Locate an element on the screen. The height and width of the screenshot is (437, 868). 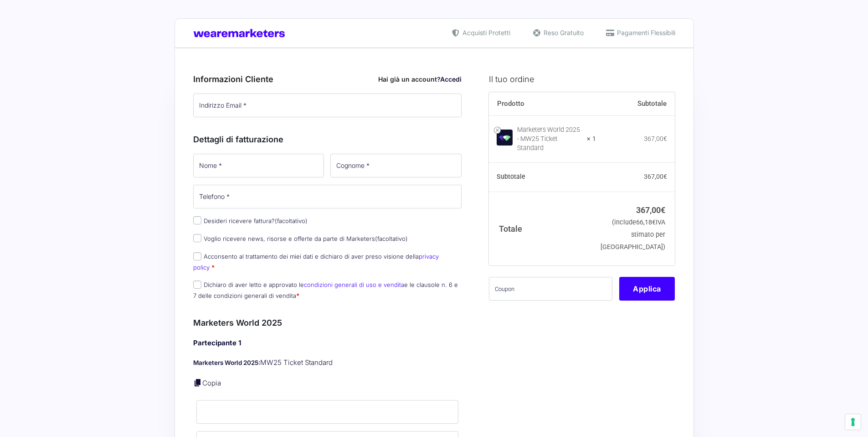
a: Accedi is located at coordinates (450, 79).